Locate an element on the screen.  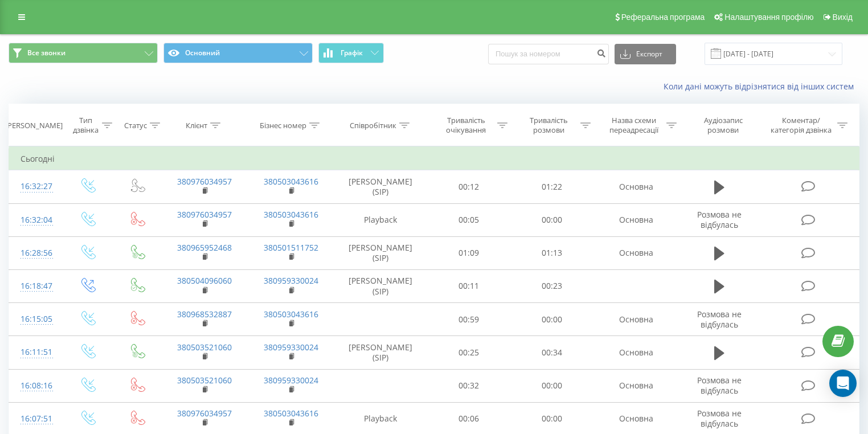
div: Тривалість розмови is located at coordinates (549, 125).